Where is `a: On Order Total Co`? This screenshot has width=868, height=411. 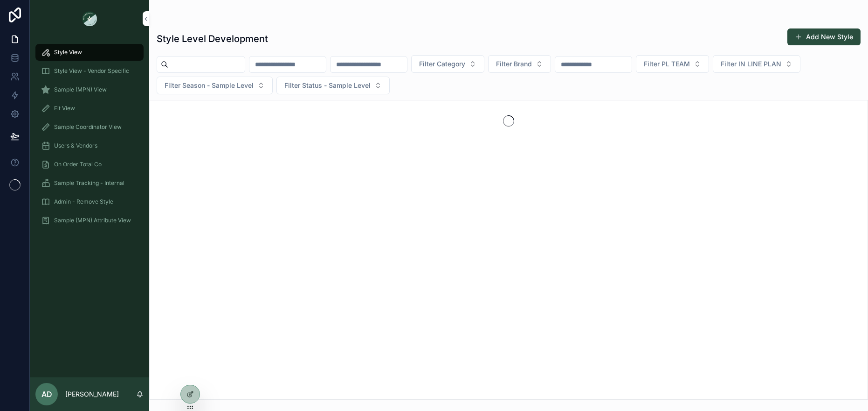 a: On Order Total Co is located at coordinates (90, 165).